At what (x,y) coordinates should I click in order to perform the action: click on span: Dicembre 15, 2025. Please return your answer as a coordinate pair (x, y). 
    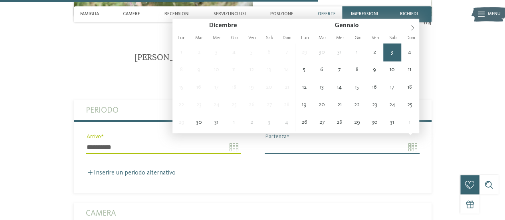
    Looking at the image, I should click on (181, 87).